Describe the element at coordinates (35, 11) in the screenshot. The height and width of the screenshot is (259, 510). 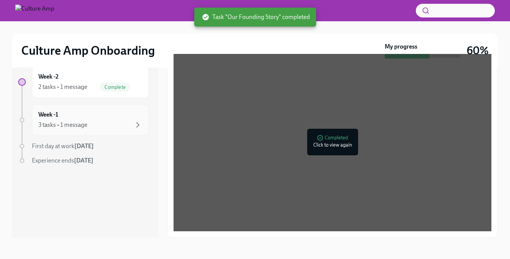
I see `img: Culture Amp` at that location.